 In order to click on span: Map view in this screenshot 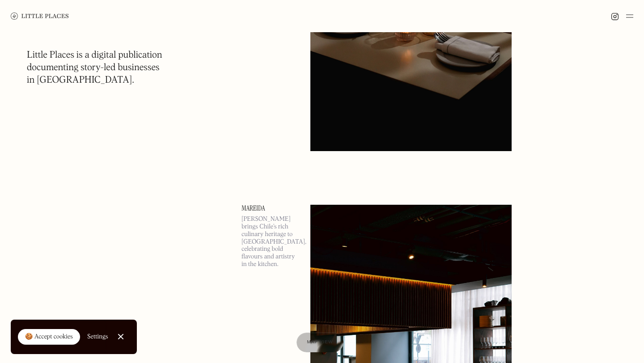, I will do `click(320, 342)`.